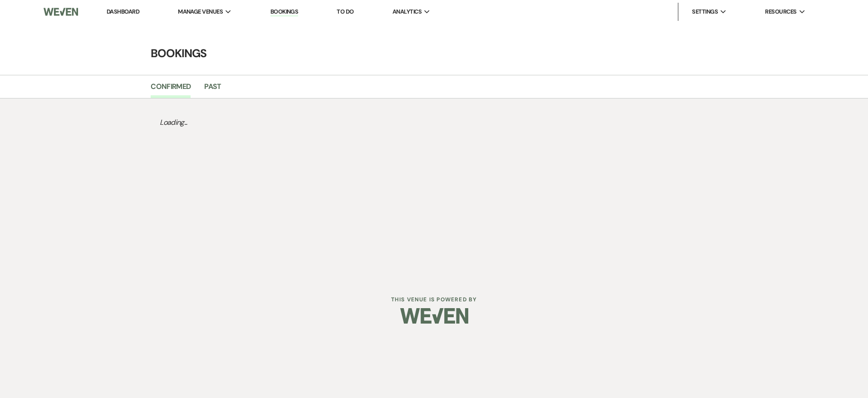 This screenshot has width=868, height=398. I want to click on span: Resources, so click(781, 12).